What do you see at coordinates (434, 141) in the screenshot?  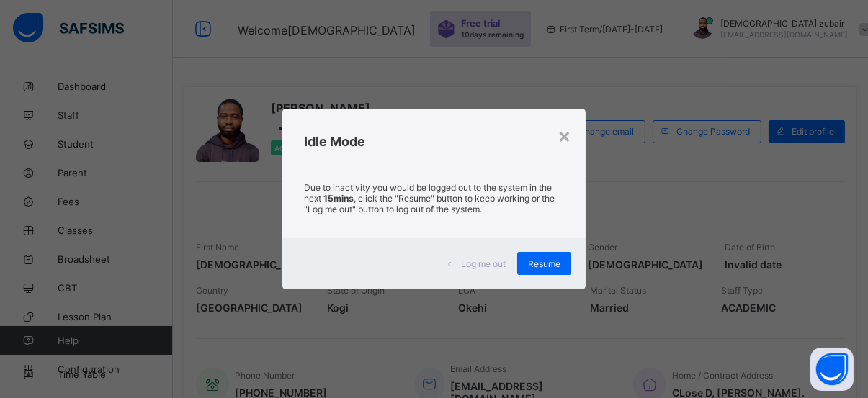 I see `h2: Idle Mode` at bounding box center [434, 141].